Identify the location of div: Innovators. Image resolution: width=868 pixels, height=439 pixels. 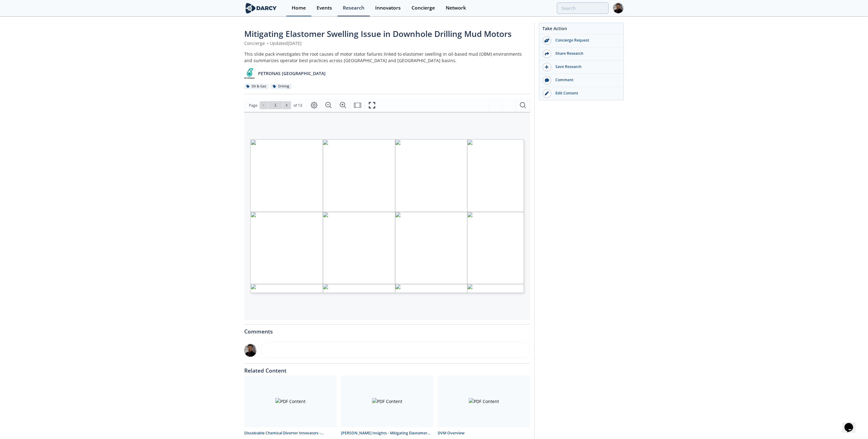
(388, 8).